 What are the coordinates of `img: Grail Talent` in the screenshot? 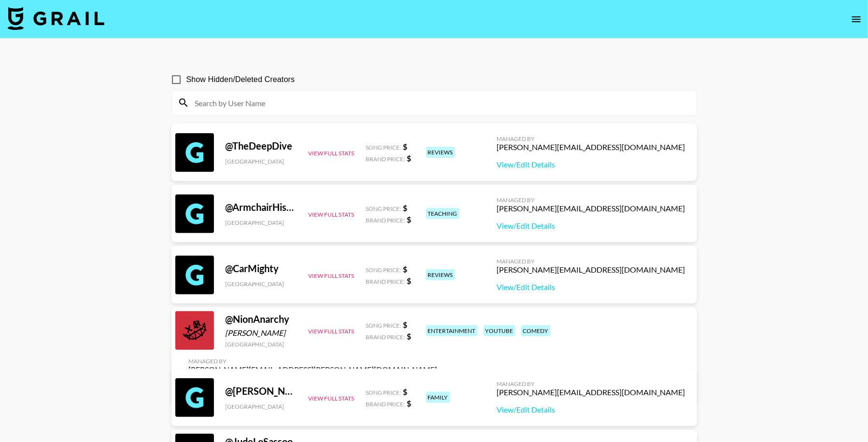 It's located at (56, 18).